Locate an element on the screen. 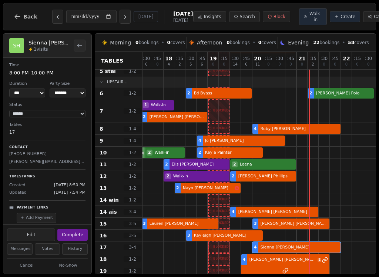 The height and width of the screenshot is (277, 379). span: 17 is located at coordinates (103, 247).